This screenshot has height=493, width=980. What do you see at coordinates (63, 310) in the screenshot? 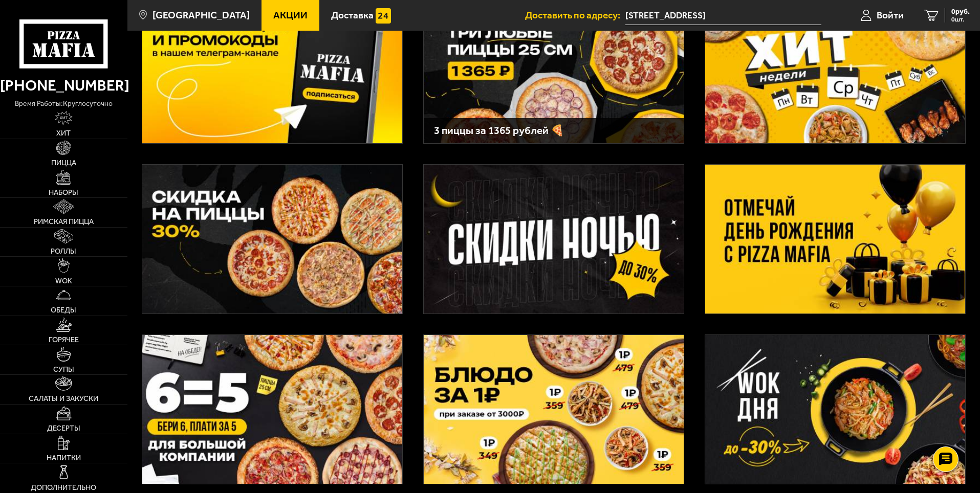
I see `span: Обеды` at bounding box center [63, 310].